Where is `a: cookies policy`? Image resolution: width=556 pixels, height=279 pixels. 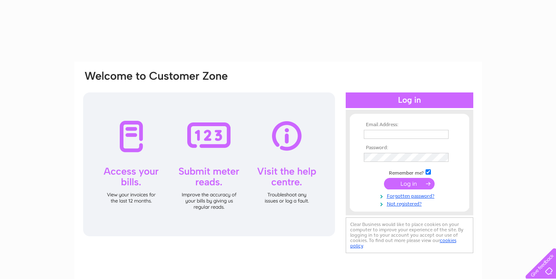
a: cookies policy is located at coordinates (403, 243).